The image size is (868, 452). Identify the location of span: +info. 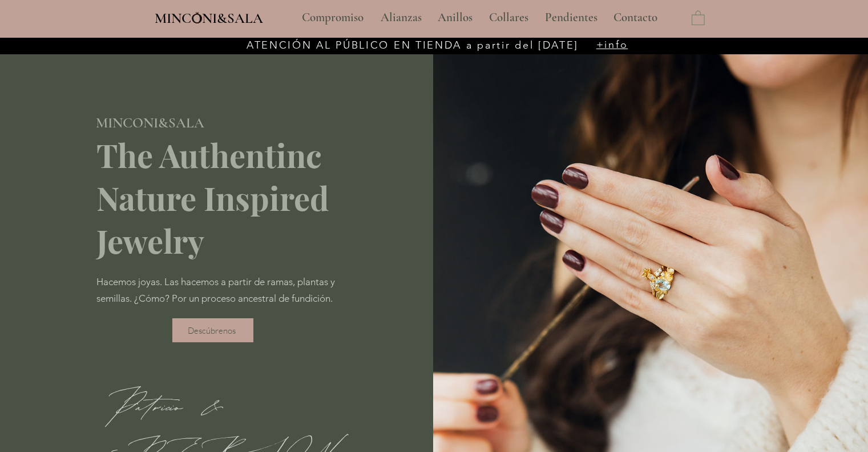
(613, 45).